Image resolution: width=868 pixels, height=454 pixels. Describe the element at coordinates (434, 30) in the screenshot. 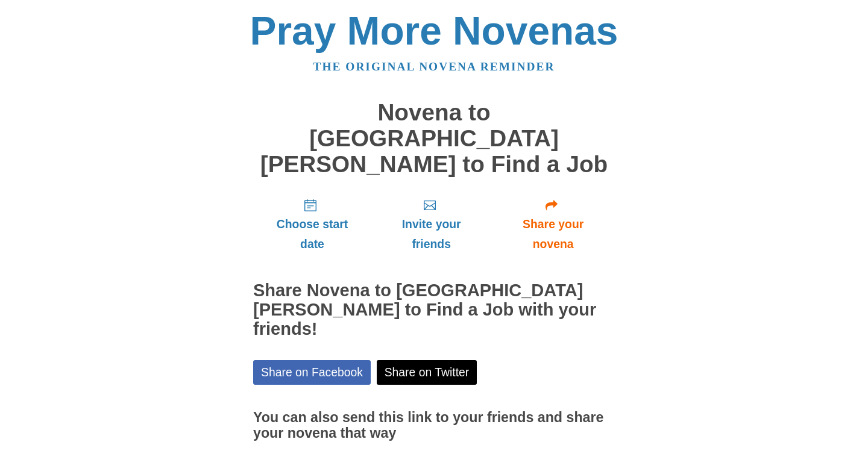

I see `a: Pray More Novenas` at that location.